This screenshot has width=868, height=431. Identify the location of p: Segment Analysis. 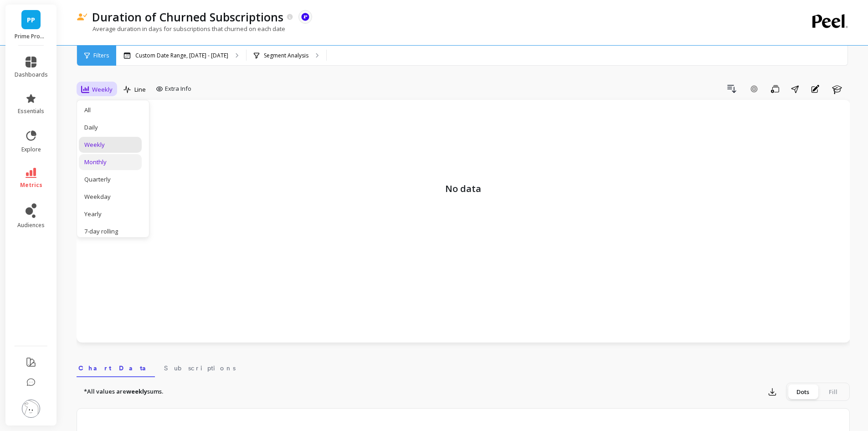
(286, 56).